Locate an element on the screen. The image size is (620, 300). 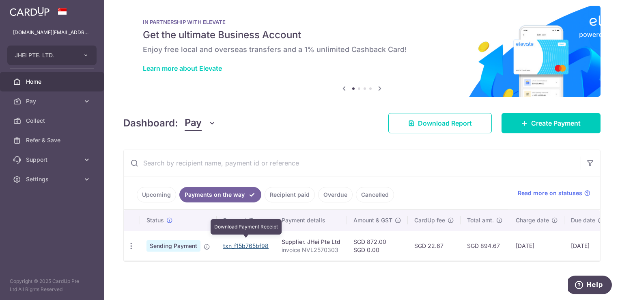
span: Help is located at coordinates (26, 9).